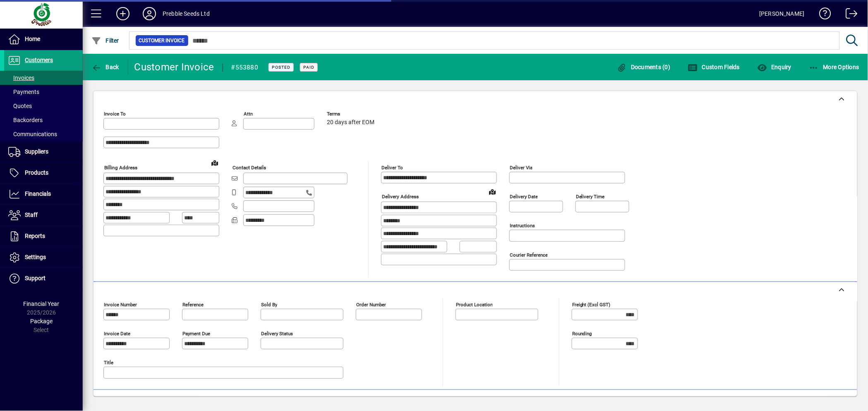 The height and width of the screenshot is (411, 868). I want to click on span: Custom Fields, so click(715, 67).